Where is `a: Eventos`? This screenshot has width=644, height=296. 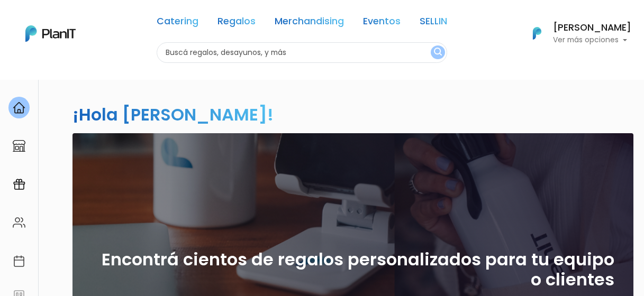 a: Eventos is located at coordinates (382, 23).